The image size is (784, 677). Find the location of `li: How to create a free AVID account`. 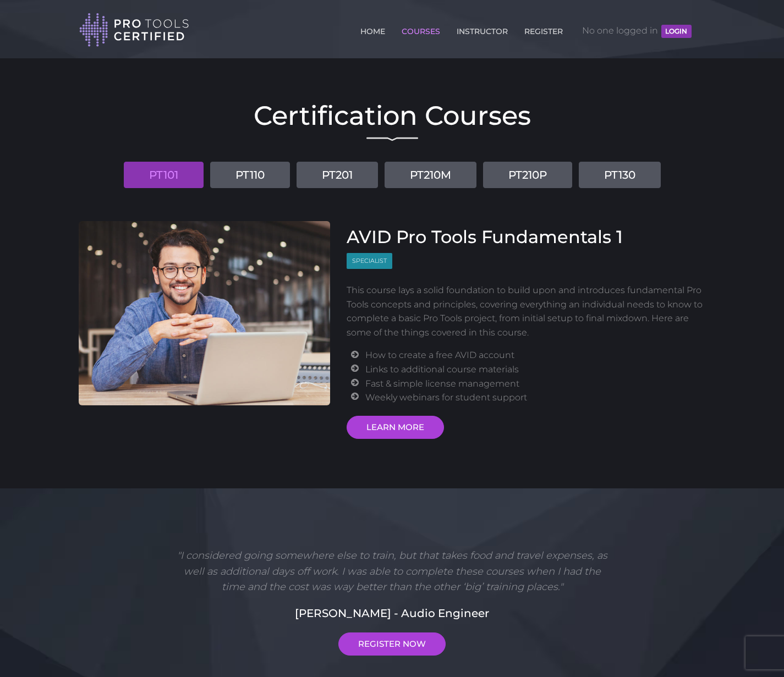

li: How to create a free AVID account is located at coordinates (535, 355).